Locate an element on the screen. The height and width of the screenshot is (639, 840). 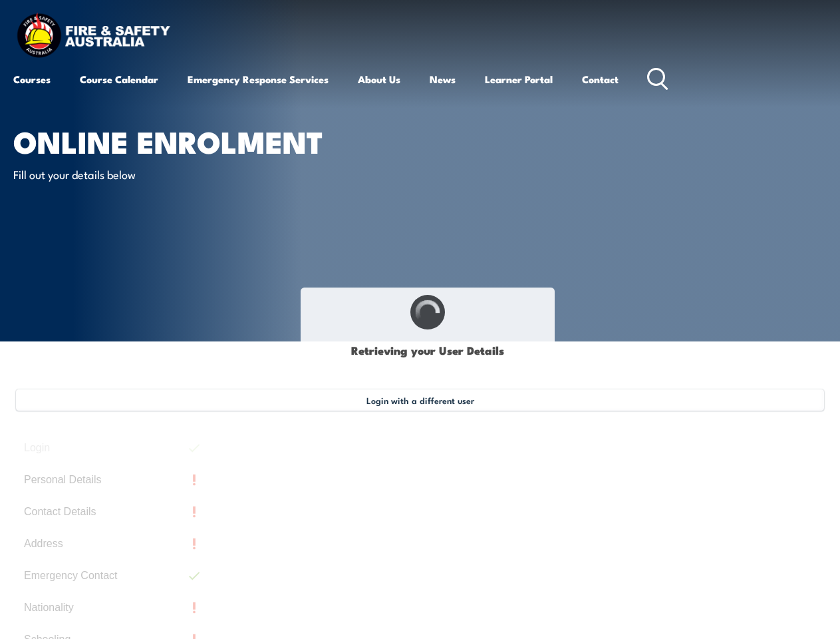
p: Fill out your details below is located at coordinates (134, 173).